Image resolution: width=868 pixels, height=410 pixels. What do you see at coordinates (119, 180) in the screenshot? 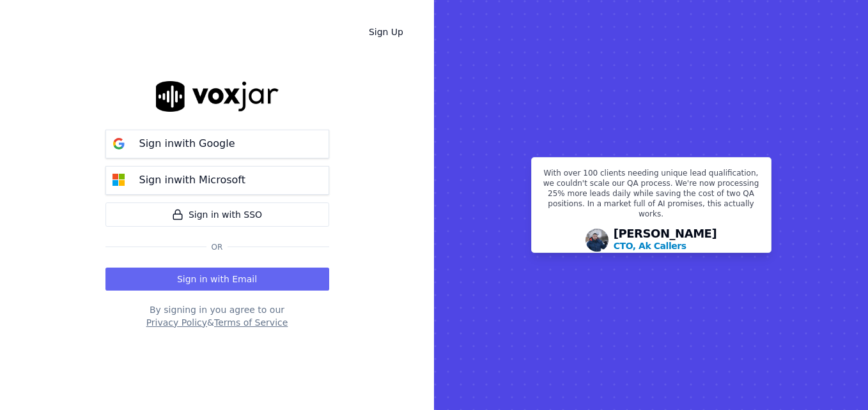
I see `img: microsoft Sign in button` at bounding box center [119, 180].